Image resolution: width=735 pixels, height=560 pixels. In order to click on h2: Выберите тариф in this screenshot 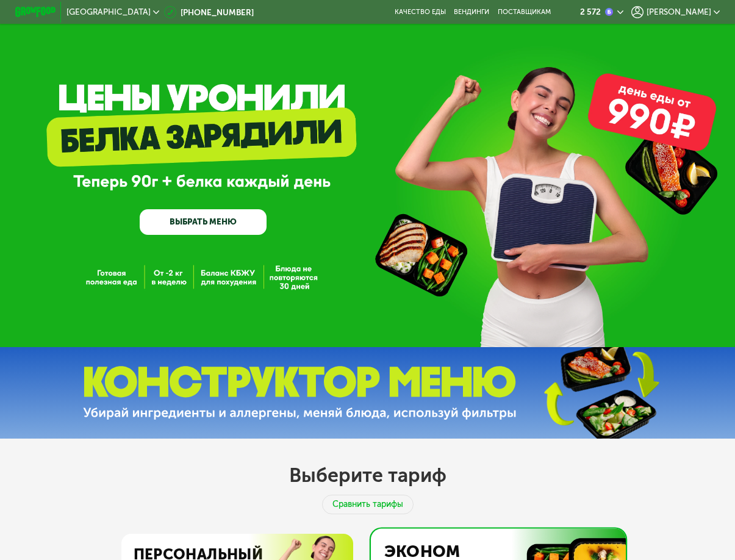, I will do `click(368, 475)`.